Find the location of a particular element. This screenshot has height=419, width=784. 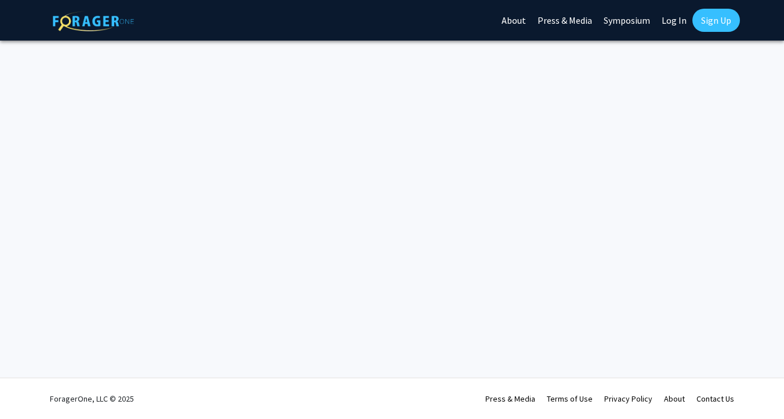

a: About is located at coordinates (675, 399).